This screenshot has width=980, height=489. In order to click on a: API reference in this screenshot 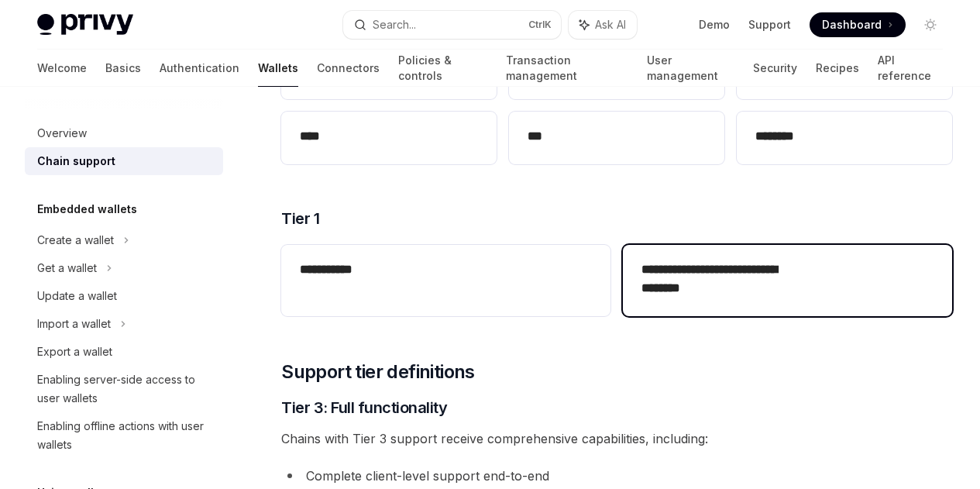, I will do `click(910, 68)`.